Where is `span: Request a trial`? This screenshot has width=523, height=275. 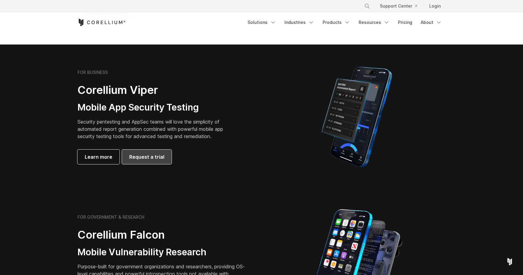
span: Request a trial is located at coordinates (147, 157).